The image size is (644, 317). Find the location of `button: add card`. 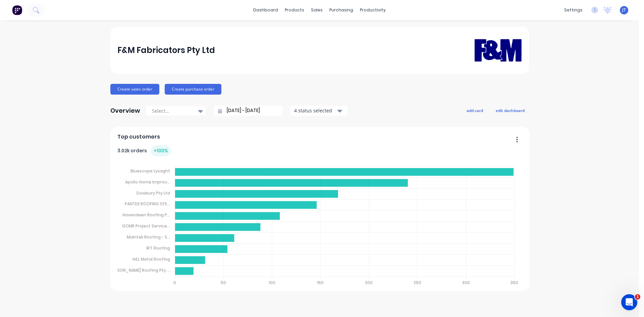

button: add card is located at coordinates (475, 110).